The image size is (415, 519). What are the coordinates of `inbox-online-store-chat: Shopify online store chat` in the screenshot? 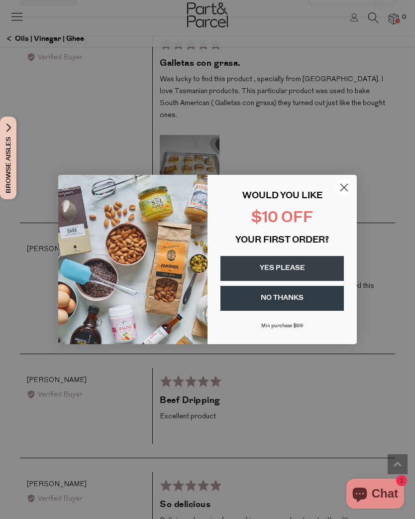 It's located at (375, 494).